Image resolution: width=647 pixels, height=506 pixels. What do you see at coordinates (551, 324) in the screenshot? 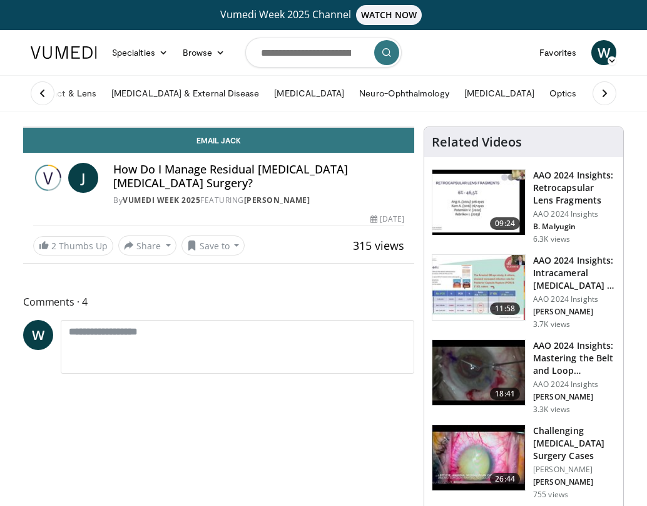
I see `p: 3.7K views` at bounding box center [551, 324].